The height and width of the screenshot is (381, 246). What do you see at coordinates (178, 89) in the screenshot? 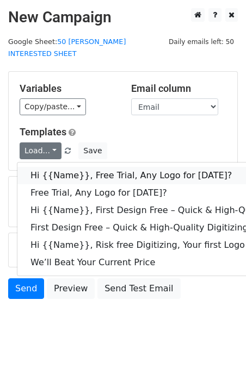
I see `h5: Email column` at bounding box center [178, 89].